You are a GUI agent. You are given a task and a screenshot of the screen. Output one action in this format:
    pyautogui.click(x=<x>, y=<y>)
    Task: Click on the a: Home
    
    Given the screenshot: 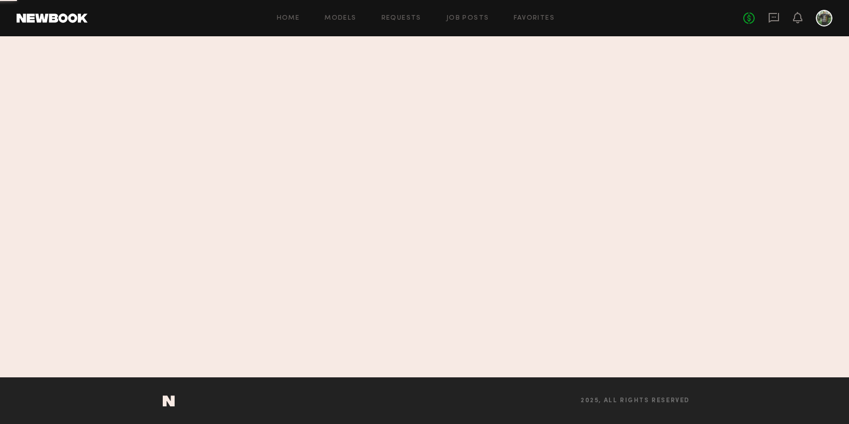 What is the action you would take?
    pyautogui.click(x=288, y=18)
    